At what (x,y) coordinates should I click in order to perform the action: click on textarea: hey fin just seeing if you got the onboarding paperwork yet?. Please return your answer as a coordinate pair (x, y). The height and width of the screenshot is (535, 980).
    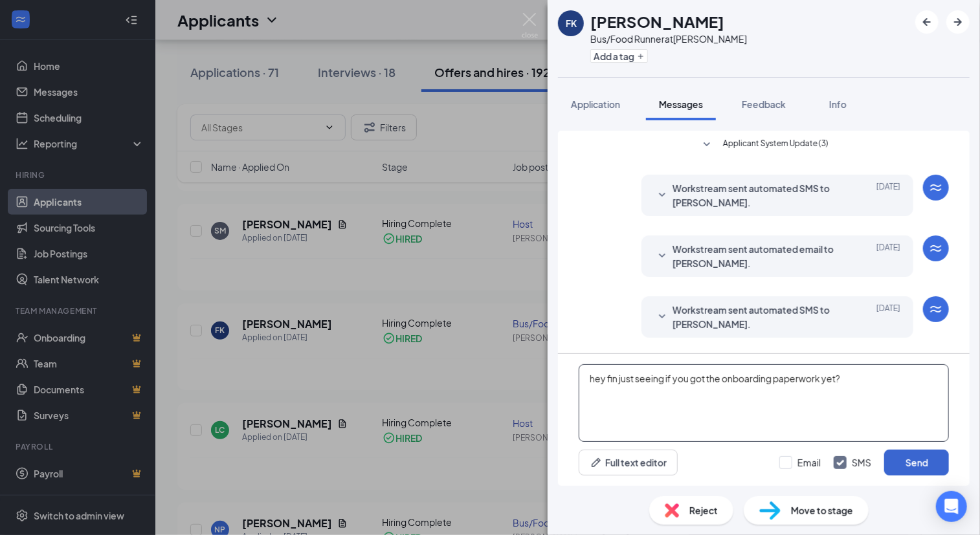
    Looking at the image, I should click on (764, 403).